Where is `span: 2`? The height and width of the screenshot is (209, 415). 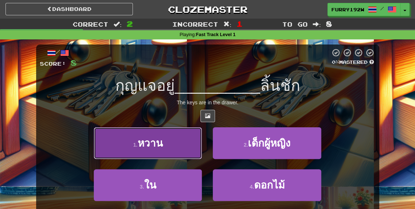 span: 2 is located at coordinates (129, 24).